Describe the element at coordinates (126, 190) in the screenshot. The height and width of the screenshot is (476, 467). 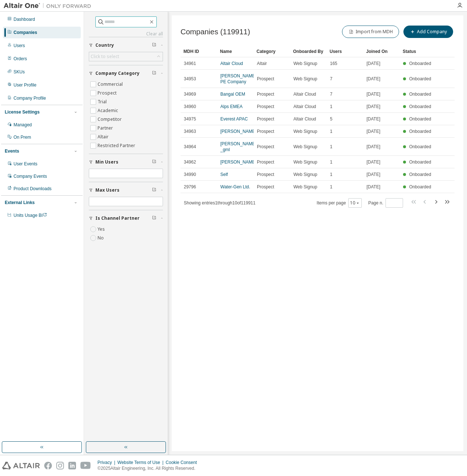
I see `button: Max Users` at that location.